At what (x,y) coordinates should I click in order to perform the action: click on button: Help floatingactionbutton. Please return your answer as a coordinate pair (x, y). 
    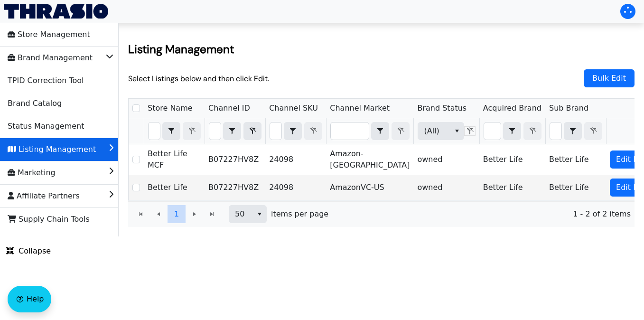
    Looking at the image, I should click on (29, 300).